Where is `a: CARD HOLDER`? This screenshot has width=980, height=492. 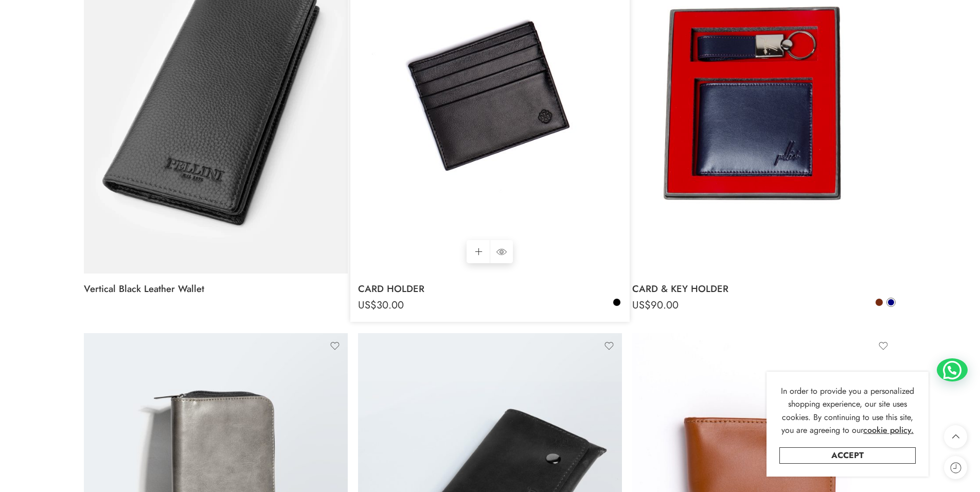 a: CARD HOLDER is located at coordinates (490, 289).